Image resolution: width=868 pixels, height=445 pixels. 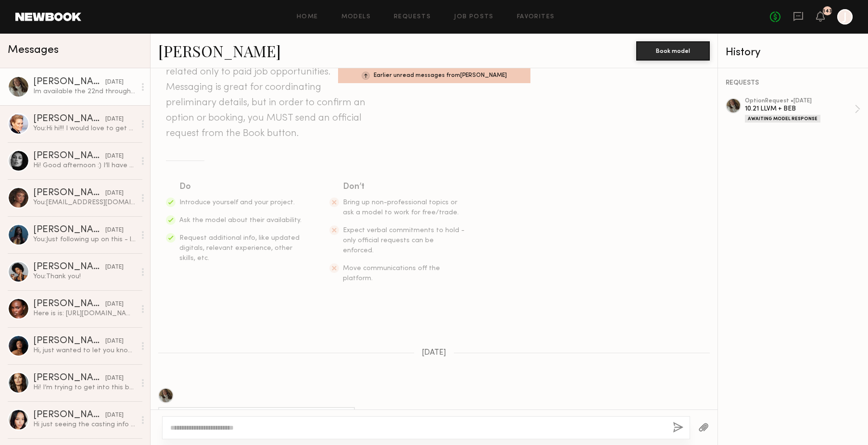 What do you see at coordinates (84, 350) in the screenshot?
I see `div: Hi, just wanted to let you know that throughout the day the lighter shade I believe 19 looked a l...` at bounding box center [84, 350].